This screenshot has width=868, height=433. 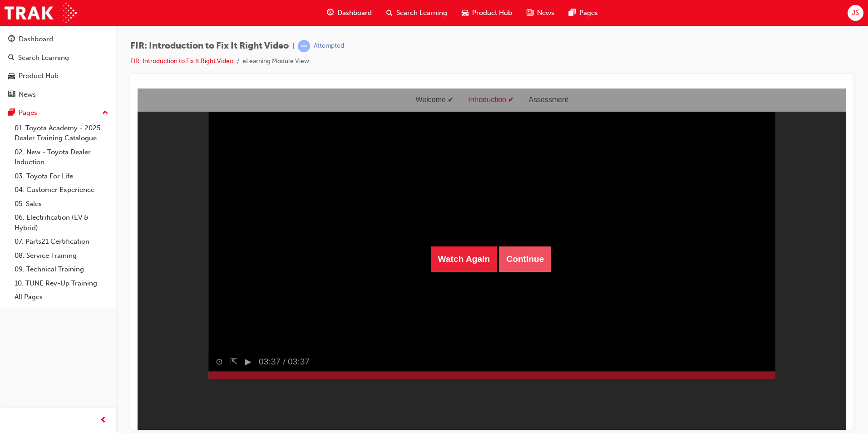 What do you see at coordinates (540, 13) in the screenshot?
I see `a: news-iconNews` at bounding box center [540, 13].